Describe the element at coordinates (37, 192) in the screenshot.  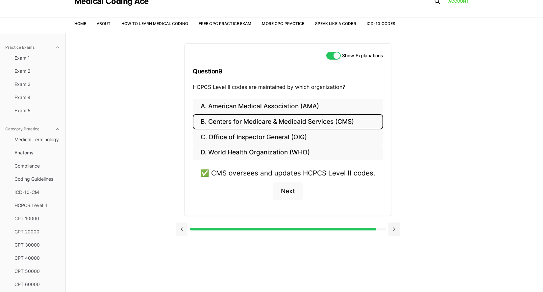
I see `button: ICD-10-CM` at that location.